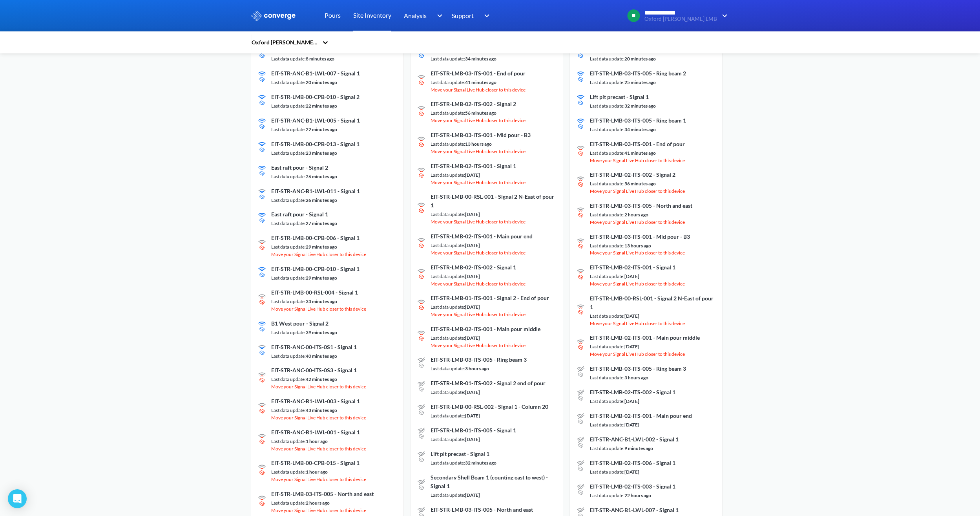 This screenshot has height=516, width=980. Describe the element at coordinates (316, 73) in the screenshot. I see `span: EIT-STR-ANC-B1-LWL-007 - Signal 1` at that location.